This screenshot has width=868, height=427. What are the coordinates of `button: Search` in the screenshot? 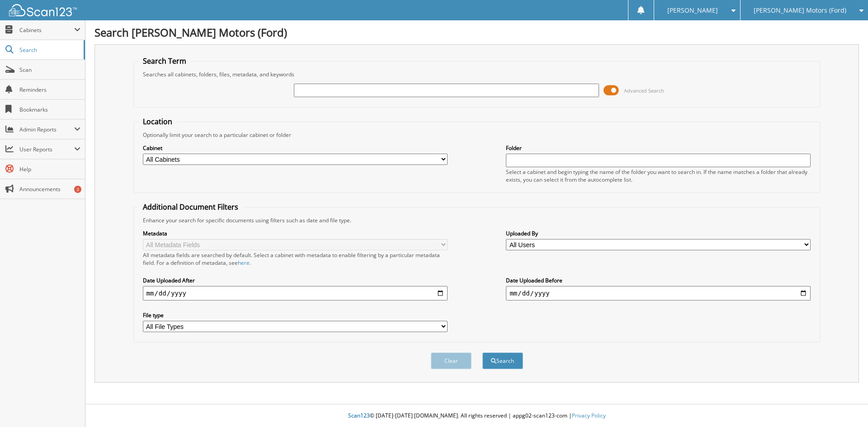 It's located at (503, 361).